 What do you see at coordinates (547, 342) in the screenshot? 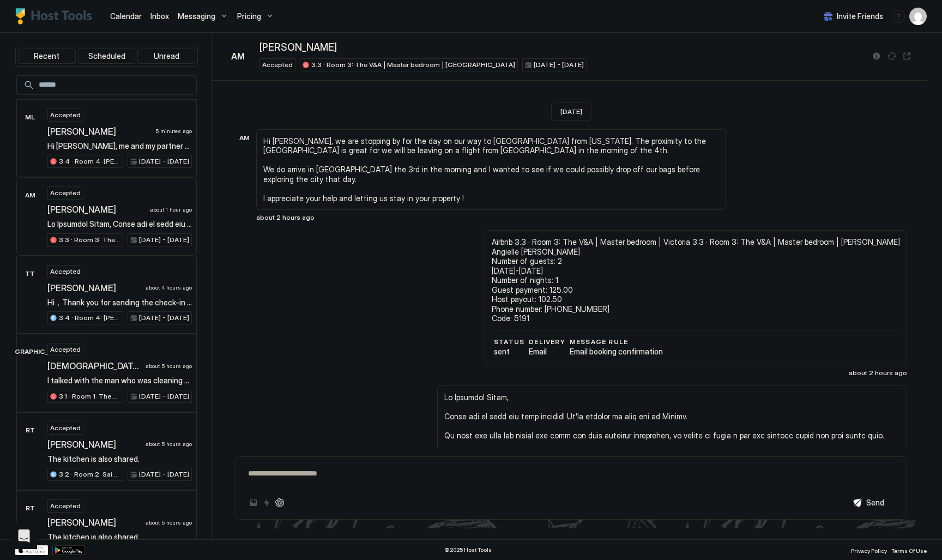
I see `span: Delivery` at bounding box center [547, 342].